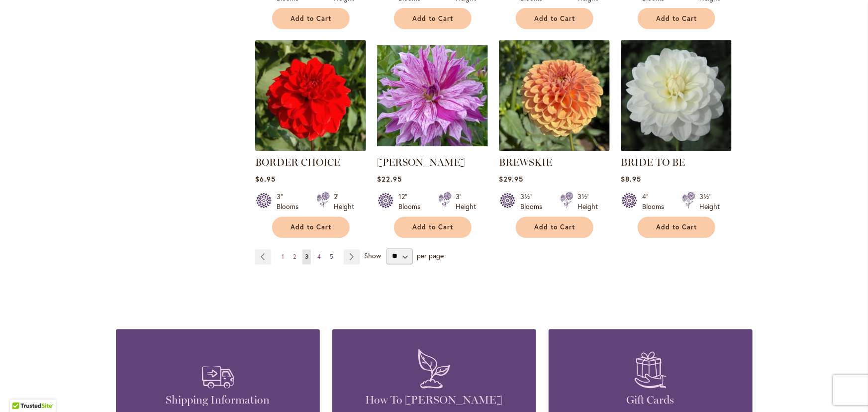 Image resolution: width=868 pixels, height=412 pixels. Describe the element at coordinates (631, 179) in the screenshot. I see `span: $8.95` at that location.